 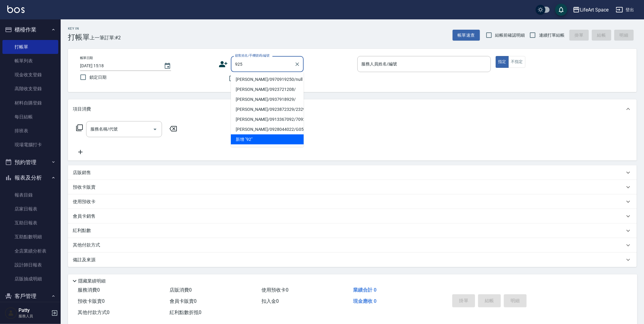 I want to click on span: 連續打單結帳, so click(x=551, y=35).